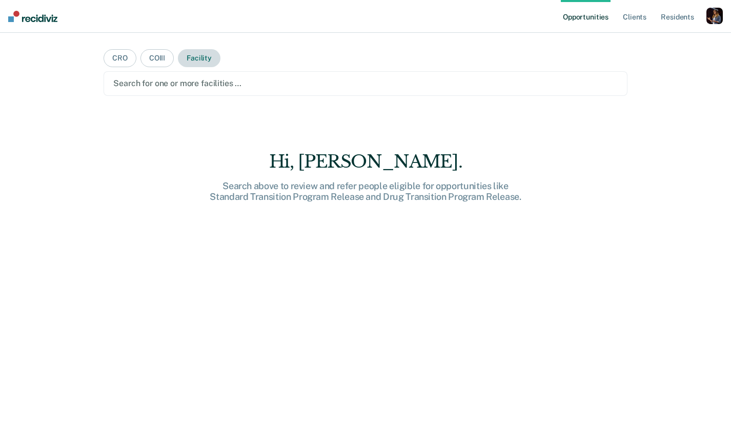 This screenshot has height=447, width=731. What do you see at coordinates (157, 58) in the screenshot?
I see `button: COIII` at bounding box center [157, 58].